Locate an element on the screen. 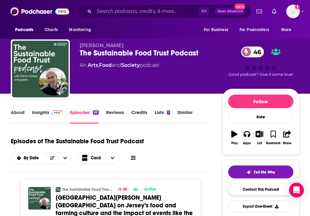 Image resolution: width=310 pixels, height=216 pixels. h2: Choose View is located at coordinates (98, 158).